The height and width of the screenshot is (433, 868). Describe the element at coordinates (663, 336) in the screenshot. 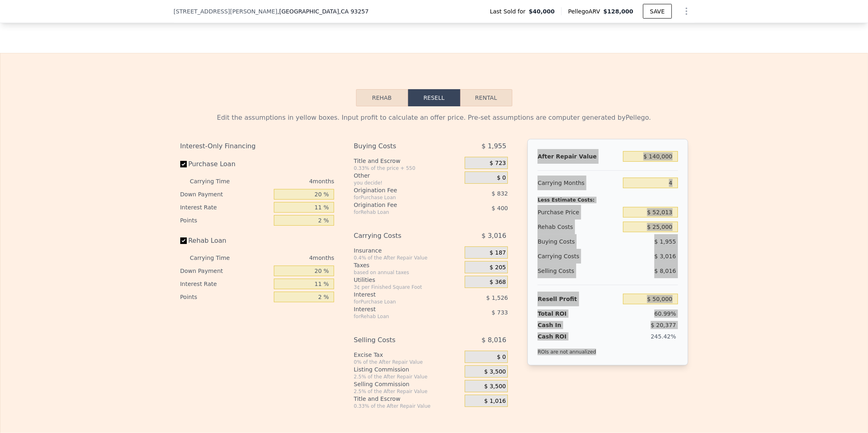

I see `span: 245.42%` at that location.